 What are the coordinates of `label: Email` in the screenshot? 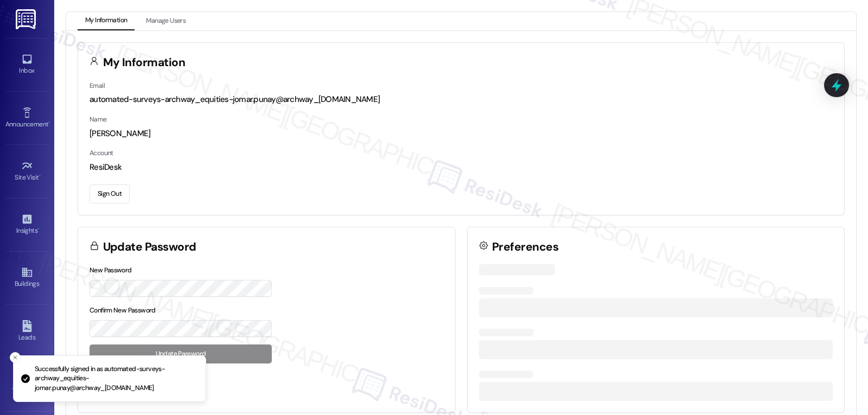 It's located at (97, 86).